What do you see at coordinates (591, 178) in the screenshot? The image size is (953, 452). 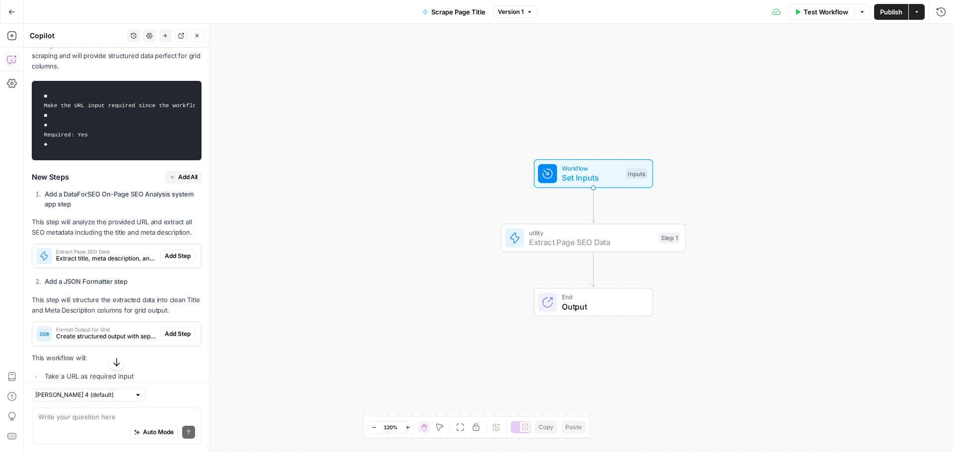 I see `span: Set Inputs` at bounding box center [591, 178].